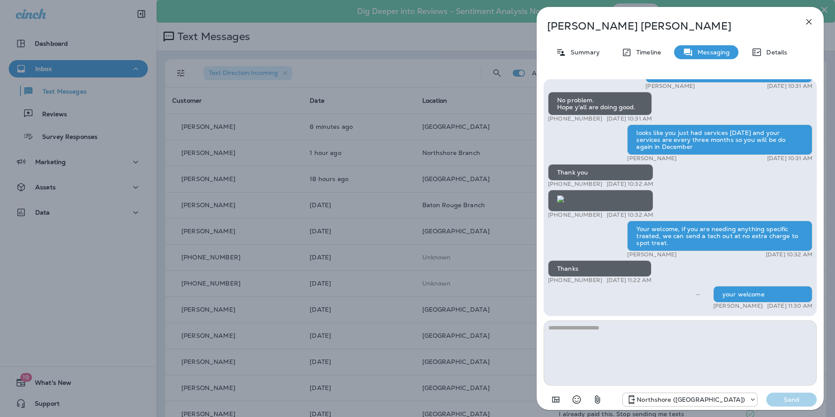 This screenshot has width=835, height=417. Describe the element at coordinates (774, 52) in the screenshot. I see `p: Details` at that location.